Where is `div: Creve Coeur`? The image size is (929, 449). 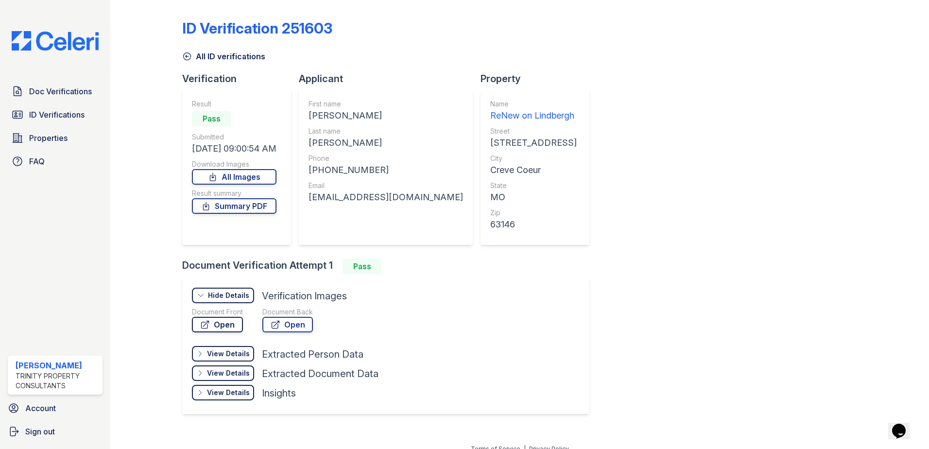 div: Creve Coeur is located at coordinates (534, 170).